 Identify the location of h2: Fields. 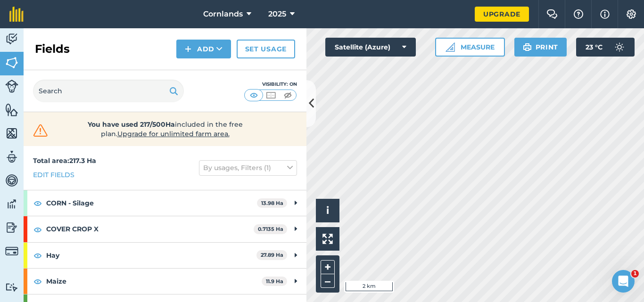
(52, 49).